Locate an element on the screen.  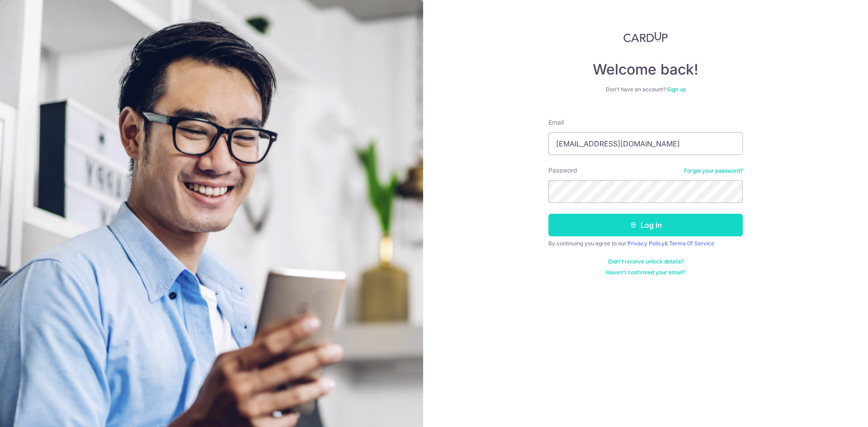
a: Terms Of Service is located at coordinates (692, 243).